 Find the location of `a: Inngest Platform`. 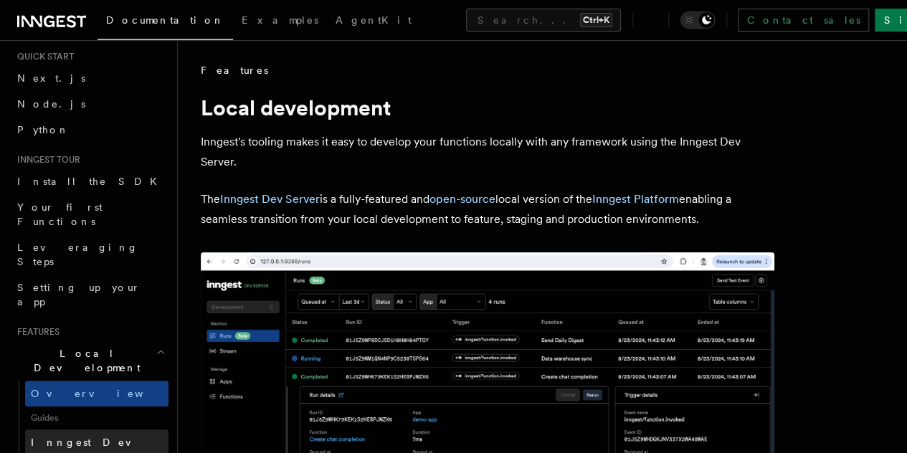

a: Inngest Platform is located at coordinates (635, 199).